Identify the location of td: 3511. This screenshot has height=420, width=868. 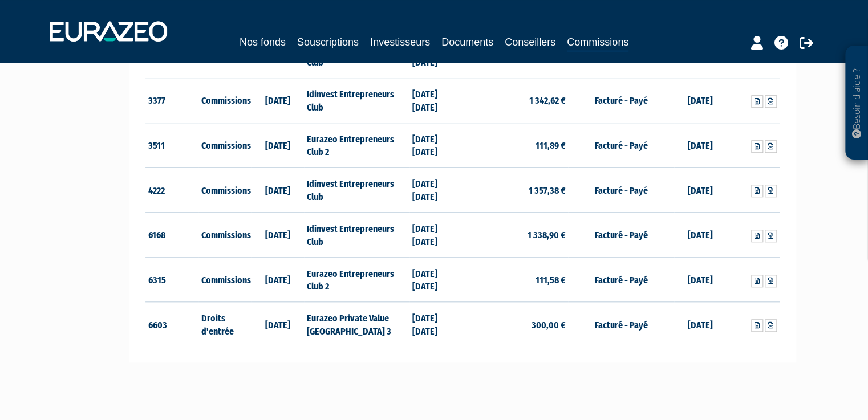
(172, 145).